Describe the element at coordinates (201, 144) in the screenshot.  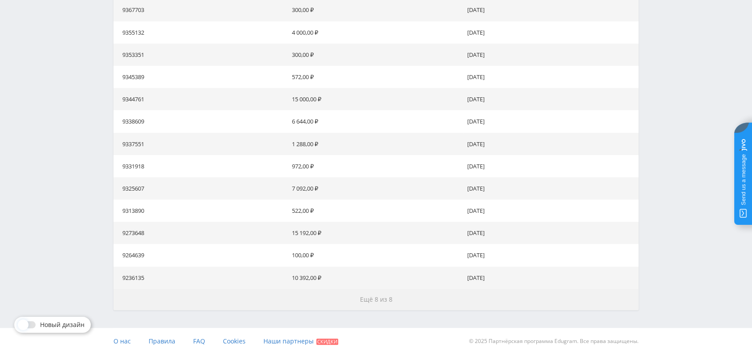
I see `td: 9337551` at that location.